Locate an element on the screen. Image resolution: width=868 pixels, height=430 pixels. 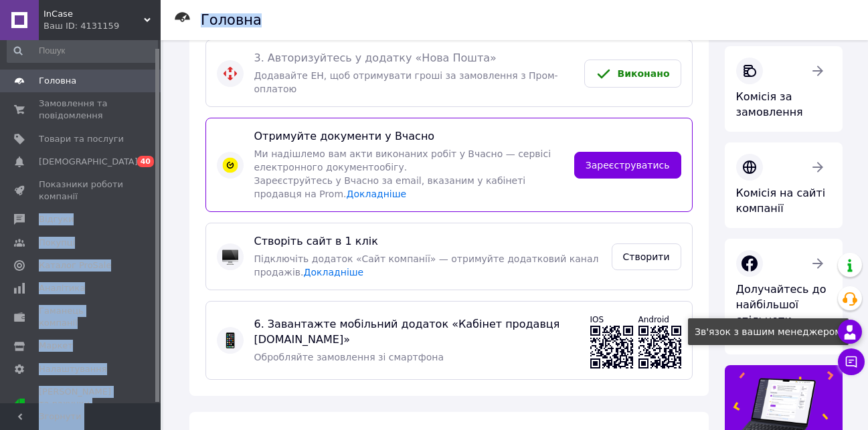
span: Товари та послуги is located at coordinates (81, 139).